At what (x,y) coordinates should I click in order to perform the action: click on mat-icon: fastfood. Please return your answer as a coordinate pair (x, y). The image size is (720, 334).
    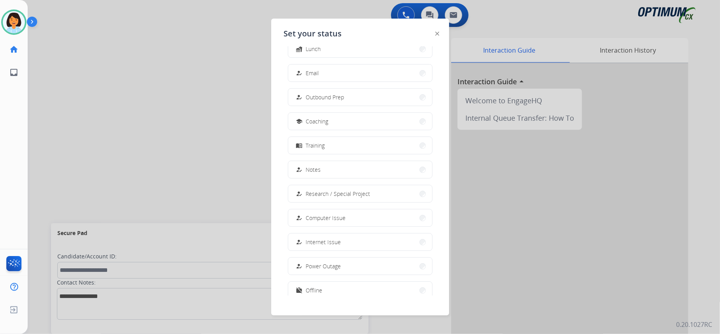
    Looking at the image, I should click on (299, 49).